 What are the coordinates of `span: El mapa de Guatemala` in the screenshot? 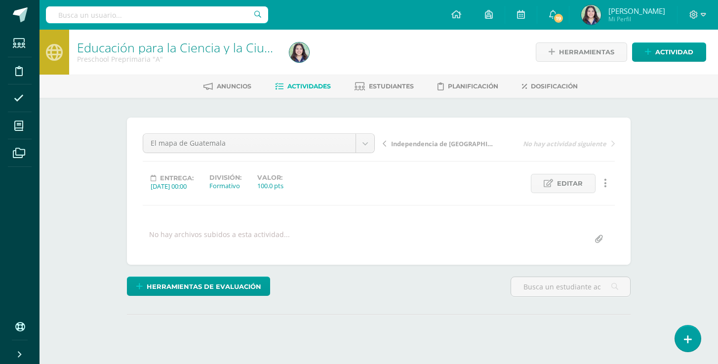 It's located at (249, 143).